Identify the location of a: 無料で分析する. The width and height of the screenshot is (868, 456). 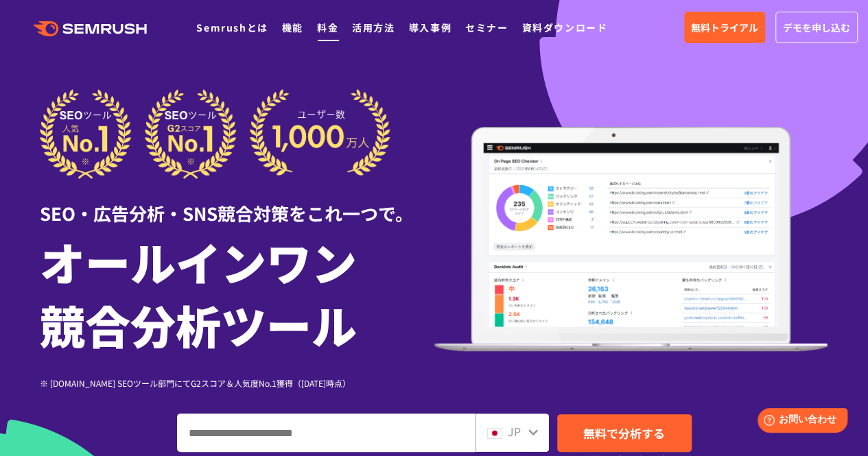
(625, 433).